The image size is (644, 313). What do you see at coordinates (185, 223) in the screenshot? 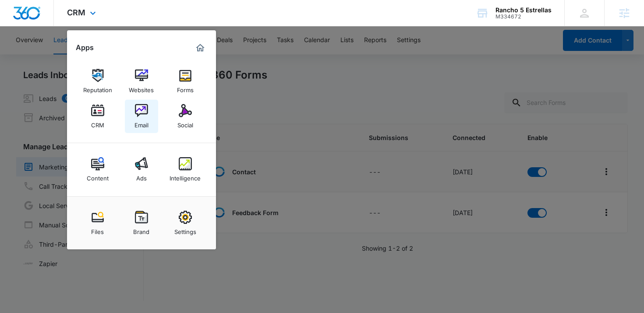
I see `a: Settings` at bounding box center [185, 223].